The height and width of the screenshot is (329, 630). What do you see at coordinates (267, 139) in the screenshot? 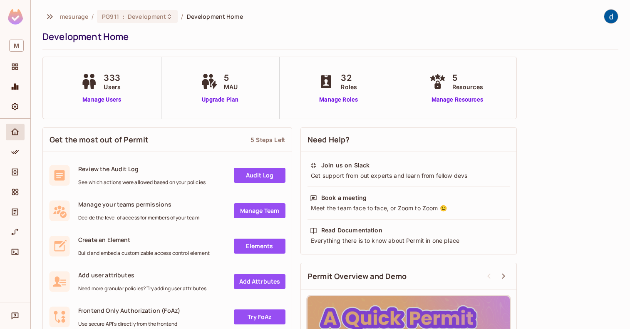
I see `div: 5 Steps Left` at bounding box center [267, 139].